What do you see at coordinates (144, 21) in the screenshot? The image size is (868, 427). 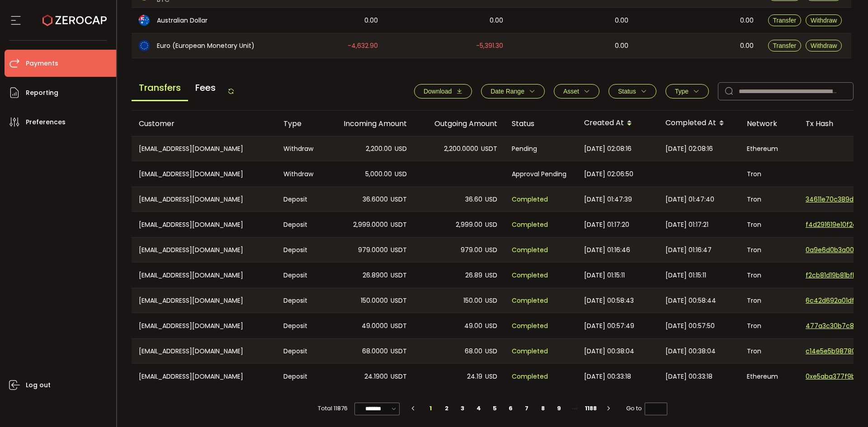 I see `img: aud_portfolio.svg` at bounding box center [144, 21].